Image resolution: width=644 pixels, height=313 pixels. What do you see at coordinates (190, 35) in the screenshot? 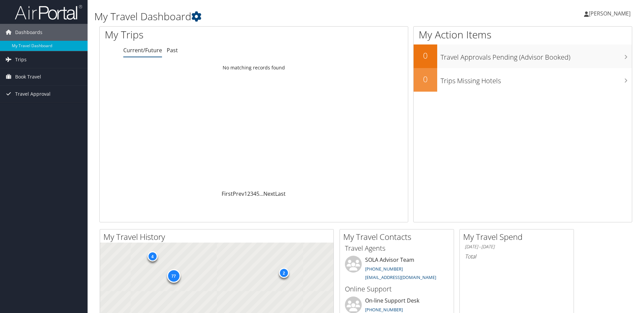
I see `h1: My Trips` at bounding box center [190, 35].